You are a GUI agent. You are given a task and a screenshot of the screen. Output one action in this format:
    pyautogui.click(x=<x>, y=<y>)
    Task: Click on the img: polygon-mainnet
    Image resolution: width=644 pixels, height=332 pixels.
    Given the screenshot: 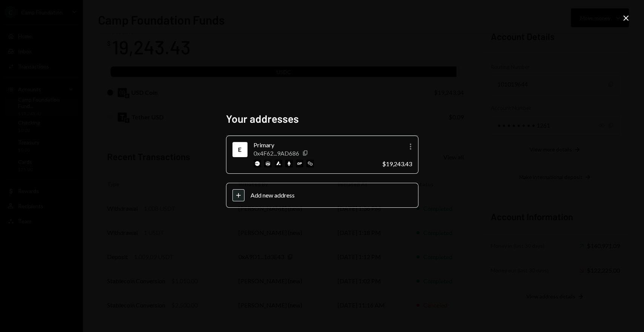 What is the action you would take?
    pyautogui.click(x=310, y=164)
    